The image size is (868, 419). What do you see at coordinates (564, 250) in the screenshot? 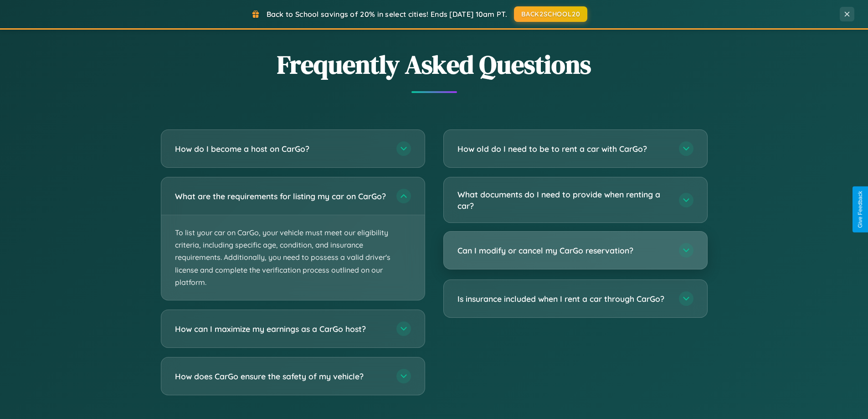
I see `h3: Can I modify or cancel my CarGo reservation?` at bounding box center [564, 250].